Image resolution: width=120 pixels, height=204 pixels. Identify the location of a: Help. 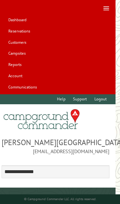
(62, 99).